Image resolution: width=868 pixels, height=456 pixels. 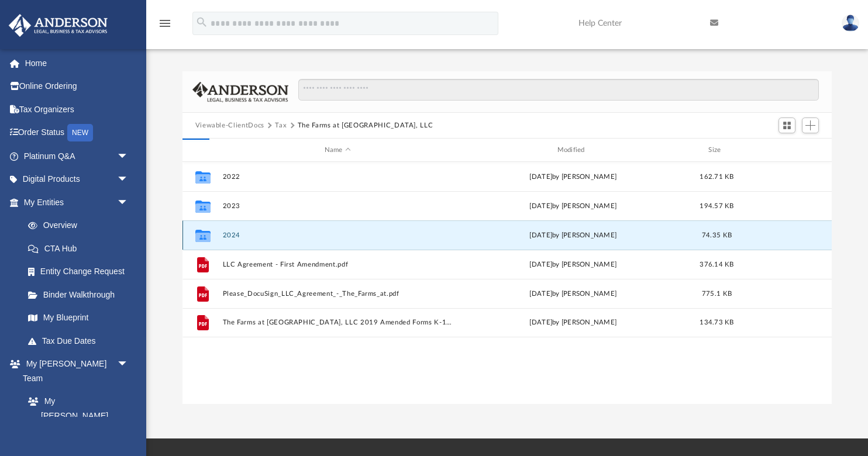 What do you see at coordinates (81, 249) in the screenshot?
I see `a: CTA Hub` at bounding box center [81, 249].